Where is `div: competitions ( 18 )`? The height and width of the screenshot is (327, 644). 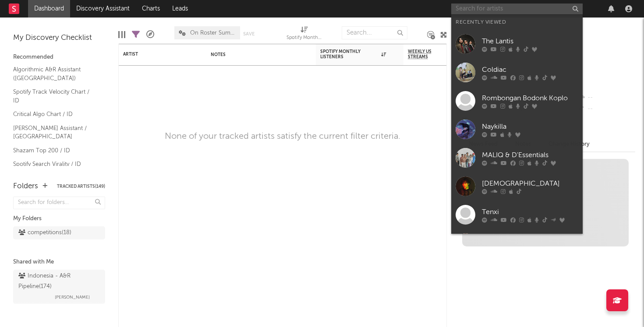 div: competitions ( 18 ) is located at coordinates (45, 233).